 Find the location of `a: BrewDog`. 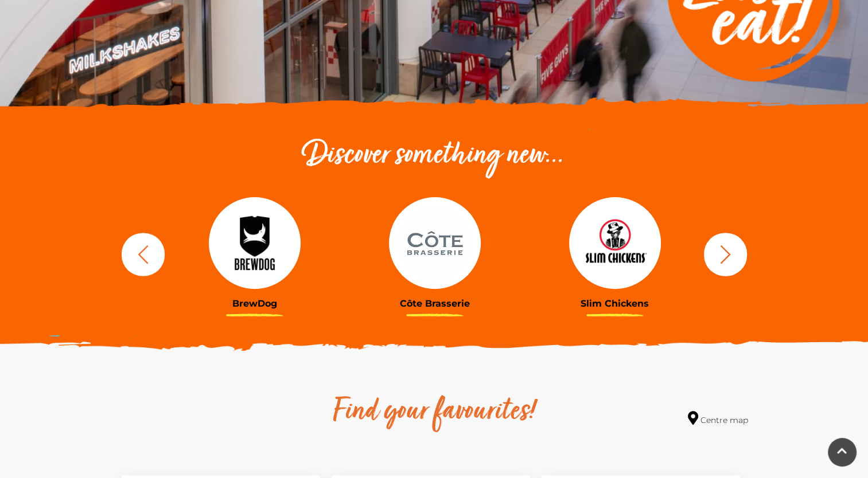

a: BrewDog is located at coordinates (254, 253).